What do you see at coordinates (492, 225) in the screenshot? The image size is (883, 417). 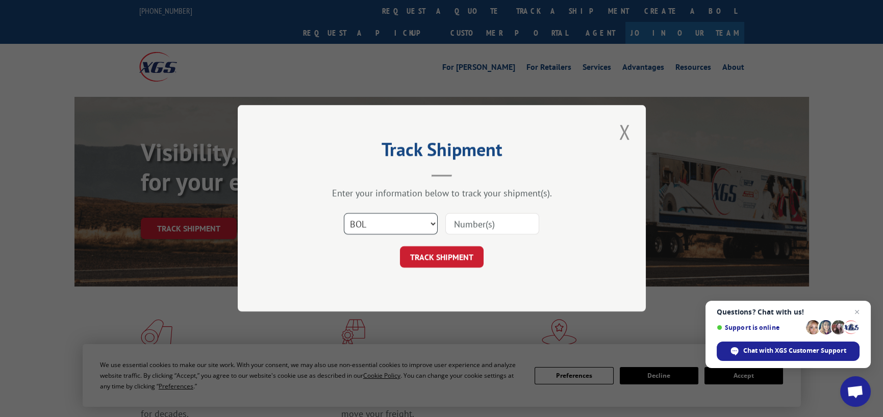 I see `input: Number(s)` at bounding box center [492, 225].